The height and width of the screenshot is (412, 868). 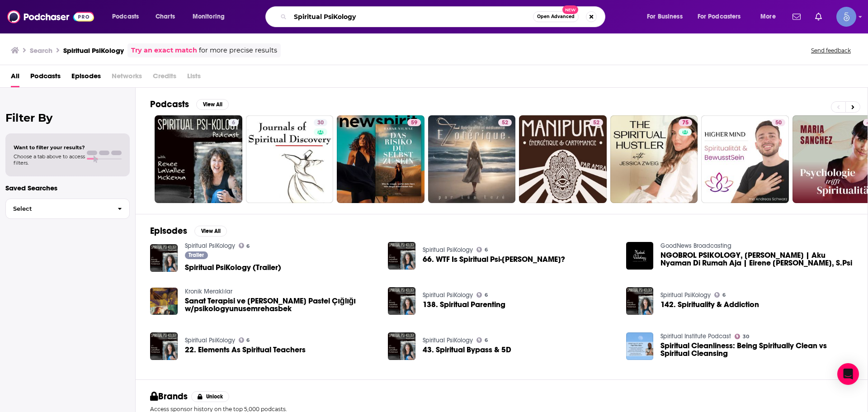 What do you see at coordinates (49, 147) in the screenshot?
I see `span: Want to filter your results?` at bounding box center [49, 147].